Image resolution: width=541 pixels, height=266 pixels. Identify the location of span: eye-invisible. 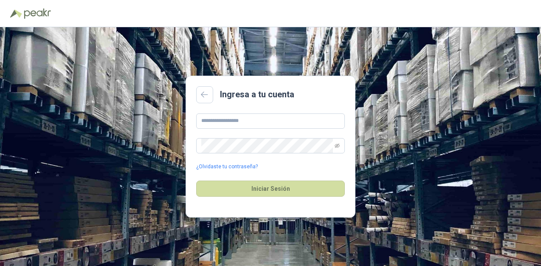
(337, 146).